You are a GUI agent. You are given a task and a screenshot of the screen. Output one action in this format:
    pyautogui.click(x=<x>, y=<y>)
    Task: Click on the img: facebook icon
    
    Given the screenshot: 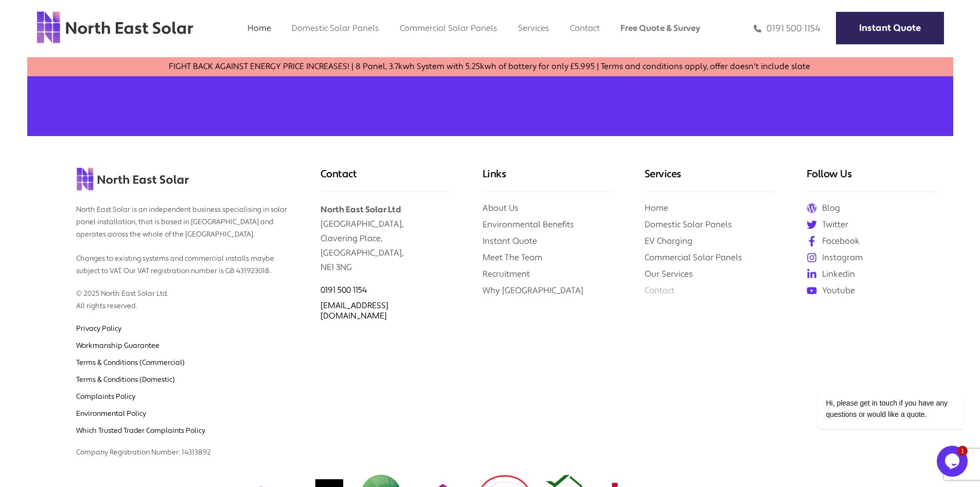 What is the action you would take?
    pyautogui.click(x=812, y=241)
    